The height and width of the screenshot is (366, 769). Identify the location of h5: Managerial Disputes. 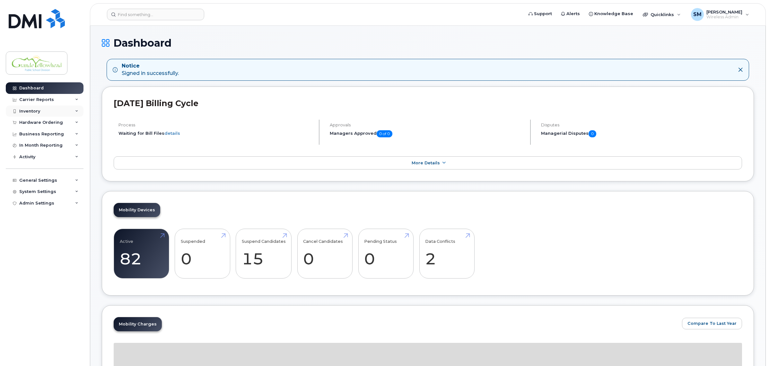
(642, 134).